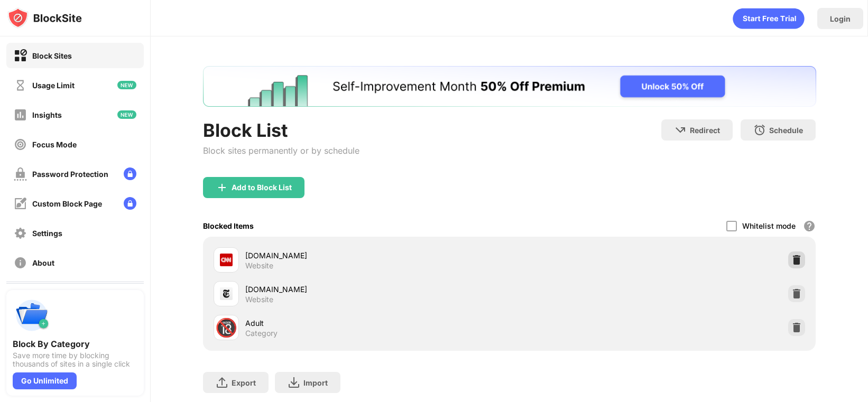 The height and width of the screenshot is (402, 868). I want to click on div: Export, so click(244, 382).